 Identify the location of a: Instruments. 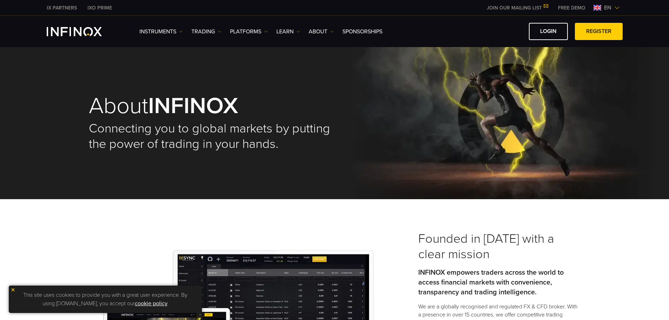
(161, 32).